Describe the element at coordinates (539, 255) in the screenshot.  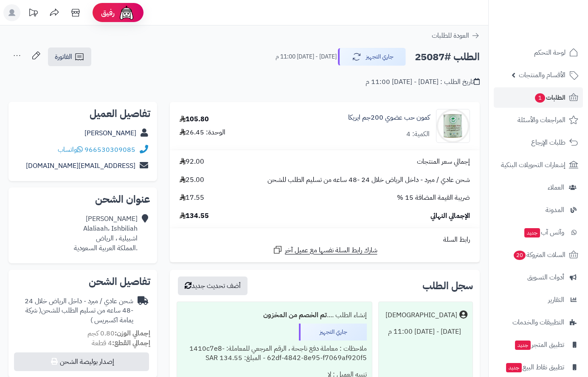
I see `span: السلات المتروكة` at that location.